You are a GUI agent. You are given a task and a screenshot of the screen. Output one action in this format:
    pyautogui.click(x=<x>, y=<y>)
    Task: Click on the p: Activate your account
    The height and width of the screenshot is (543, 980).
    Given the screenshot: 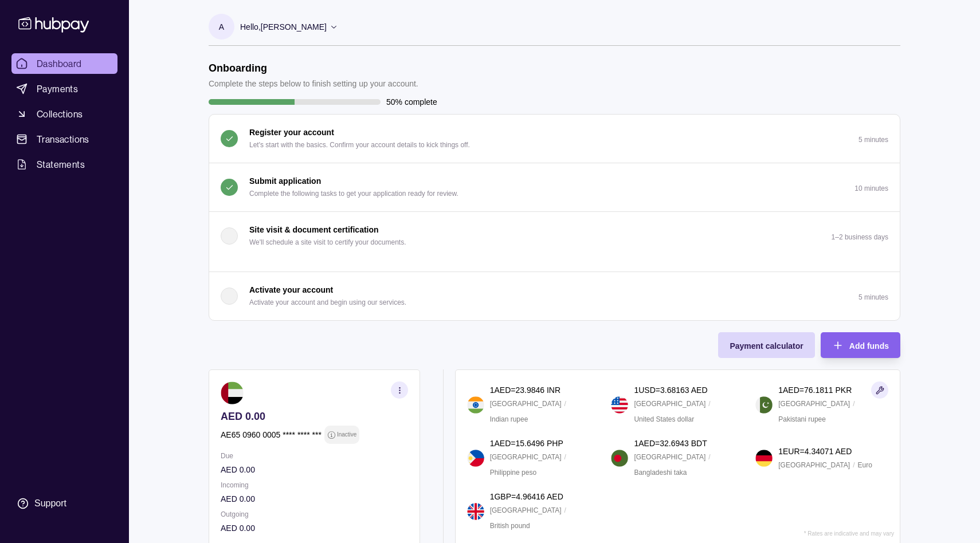 What is the action you would take?
    pyautogui.click(x=291, y=290)
    